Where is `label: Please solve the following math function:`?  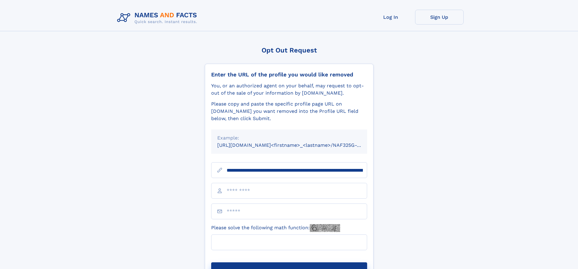
label: Please solve the following math function: is located at coordinates (275, 228).